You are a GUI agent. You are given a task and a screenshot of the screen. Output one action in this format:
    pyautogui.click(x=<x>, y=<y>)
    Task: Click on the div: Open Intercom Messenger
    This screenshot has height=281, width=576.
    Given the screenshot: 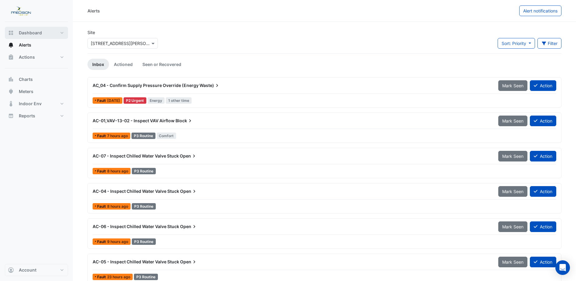 What is the action you would take?
    pyautogui.click(x=563, y=267)
    